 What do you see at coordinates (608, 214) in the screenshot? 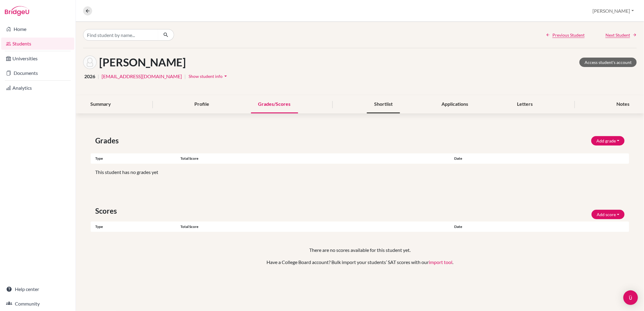
I see `button: Add score` at bounding box center [608, 214].